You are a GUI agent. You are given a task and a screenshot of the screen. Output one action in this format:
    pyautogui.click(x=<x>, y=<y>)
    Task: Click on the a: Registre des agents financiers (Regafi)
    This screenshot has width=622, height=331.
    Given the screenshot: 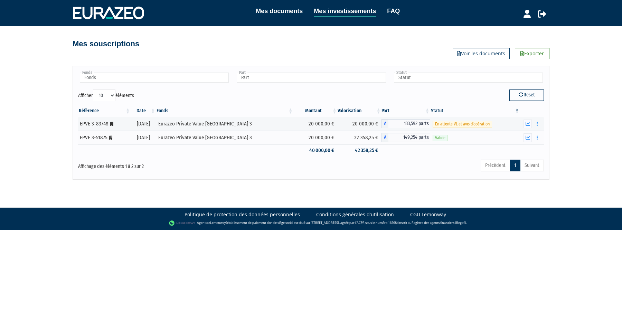 What is the action you would take?
    pyautogui.click(x=439, y=222)
    